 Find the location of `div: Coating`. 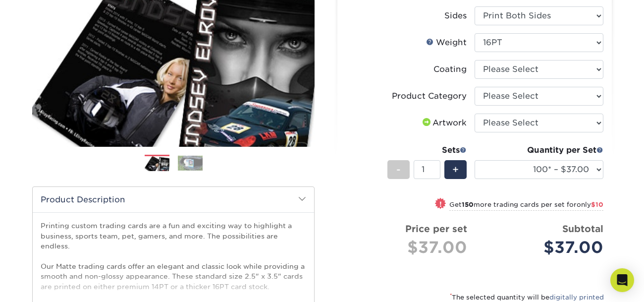

div: Coating is located at coordinates (450, 69).